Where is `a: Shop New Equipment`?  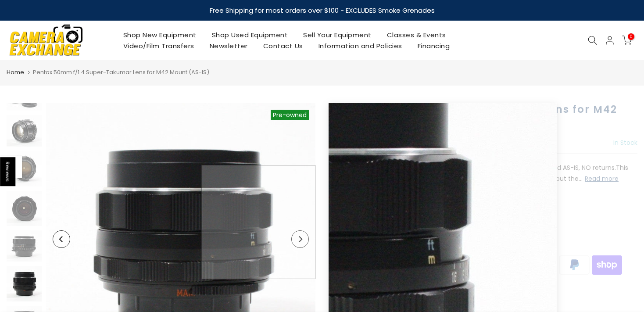
a: Shop New Equipment is located at coordinates (160, 35).